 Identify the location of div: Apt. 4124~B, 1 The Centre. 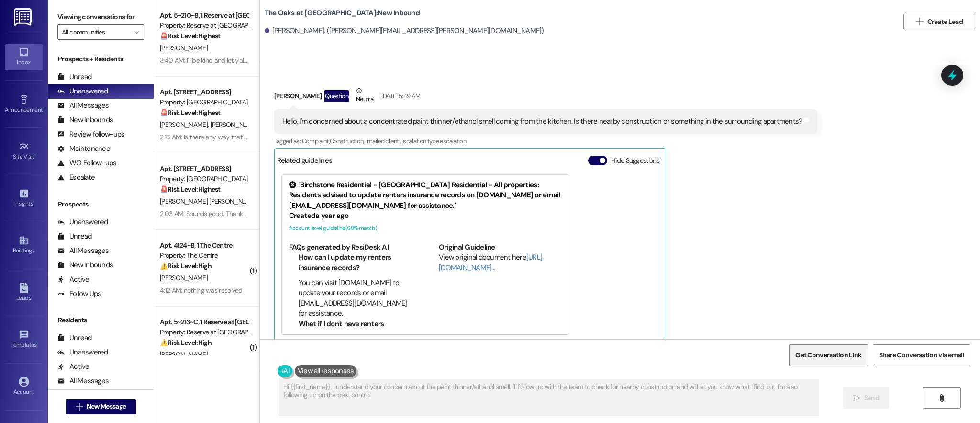
(204, 246).